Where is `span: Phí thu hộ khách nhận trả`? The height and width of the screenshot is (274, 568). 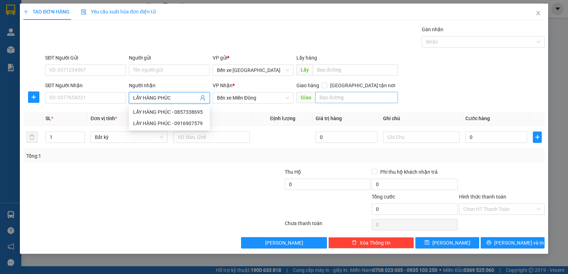 span: Phí thu hộ khách nhận trả is located at coordinates (409, 172).